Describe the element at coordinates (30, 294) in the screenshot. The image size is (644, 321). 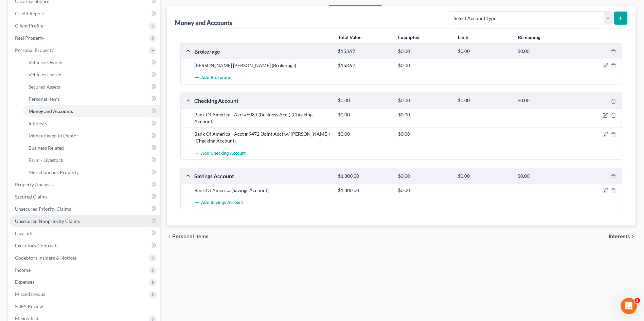
I see `span: Miscellaneous` at that location.